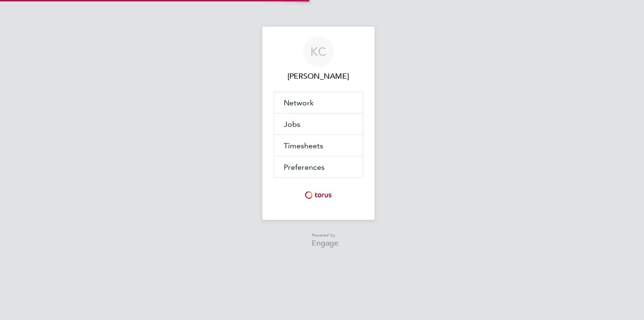 The width and height of the screenshot is (644, 320). What do you see at coordinates (303, 146) in the screenshot?
I see `span: Timesheets` at bounding box center [303, 146].